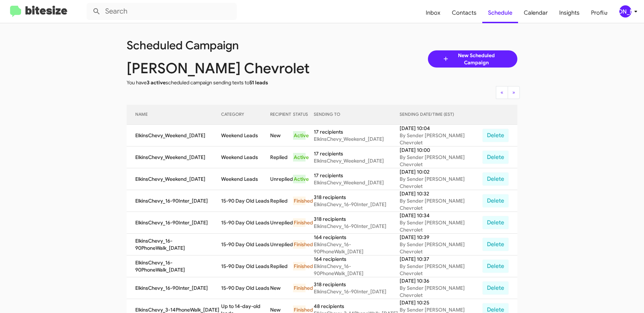  Describe the element at coordinates (246, 114) in the screenshot. I see `th: CATEGORY` at that location.